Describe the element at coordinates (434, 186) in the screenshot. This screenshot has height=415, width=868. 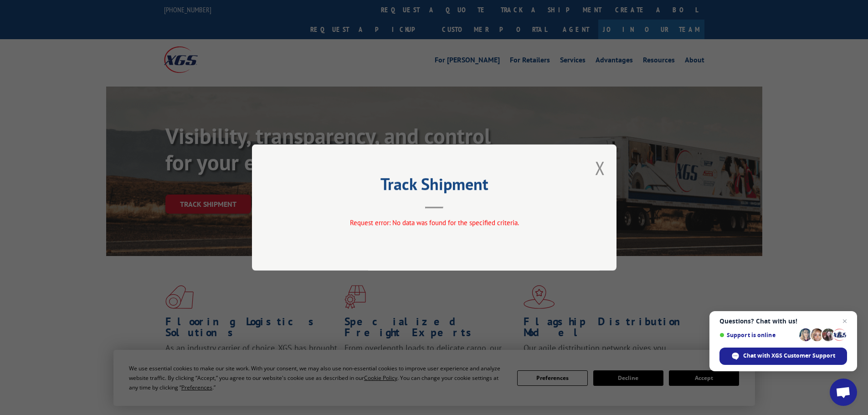
I see `h2: Track Shipment` at that location.